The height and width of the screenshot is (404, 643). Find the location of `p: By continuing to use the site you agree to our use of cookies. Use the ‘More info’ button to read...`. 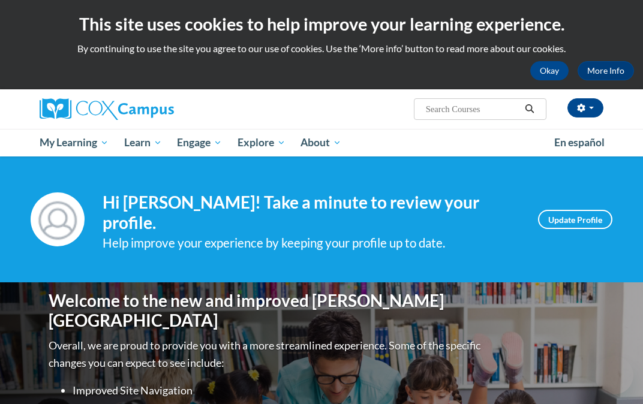

p: By continuing to use the site you agree to our use of cookies. Use the ‘More info’ button to read... is located at coordinates (321, 49).